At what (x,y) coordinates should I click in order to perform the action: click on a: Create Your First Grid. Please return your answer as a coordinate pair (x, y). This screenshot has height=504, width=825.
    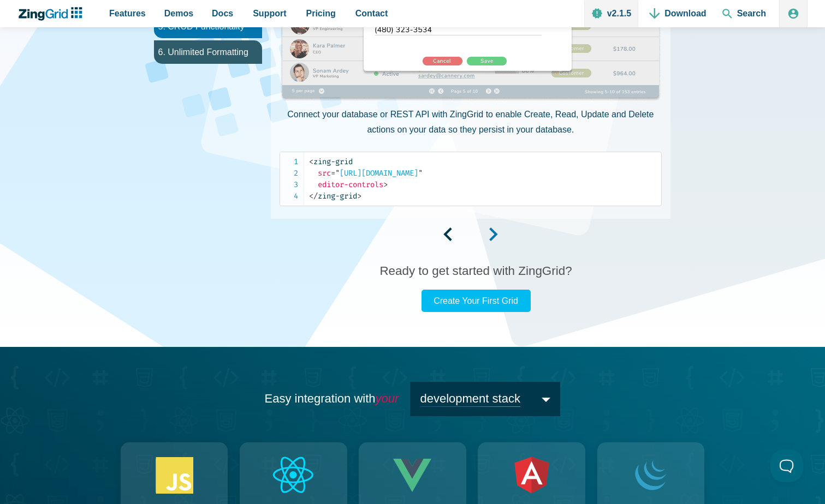
    Looking at the image, I should click on (476, 300).